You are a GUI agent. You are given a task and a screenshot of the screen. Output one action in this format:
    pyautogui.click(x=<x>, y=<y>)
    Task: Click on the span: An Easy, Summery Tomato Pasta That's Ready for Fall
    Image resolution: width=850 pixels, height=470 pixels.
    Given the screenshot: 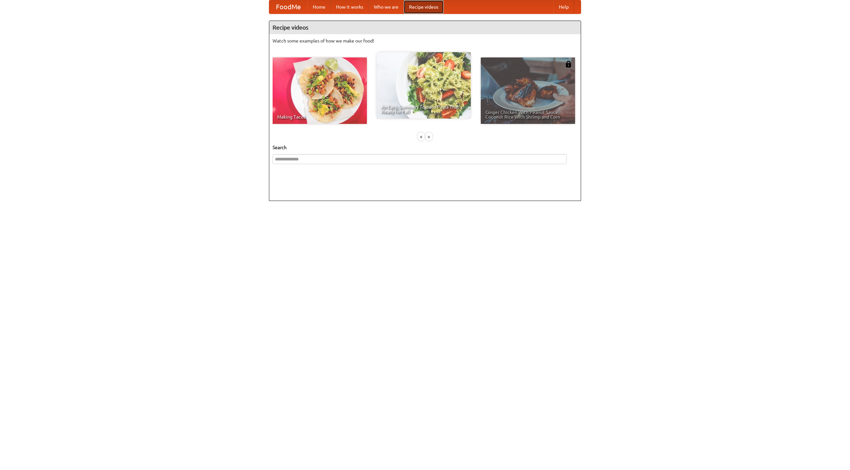 What is the action you would take?
    pyautogui.click(x=424, y=109)
    